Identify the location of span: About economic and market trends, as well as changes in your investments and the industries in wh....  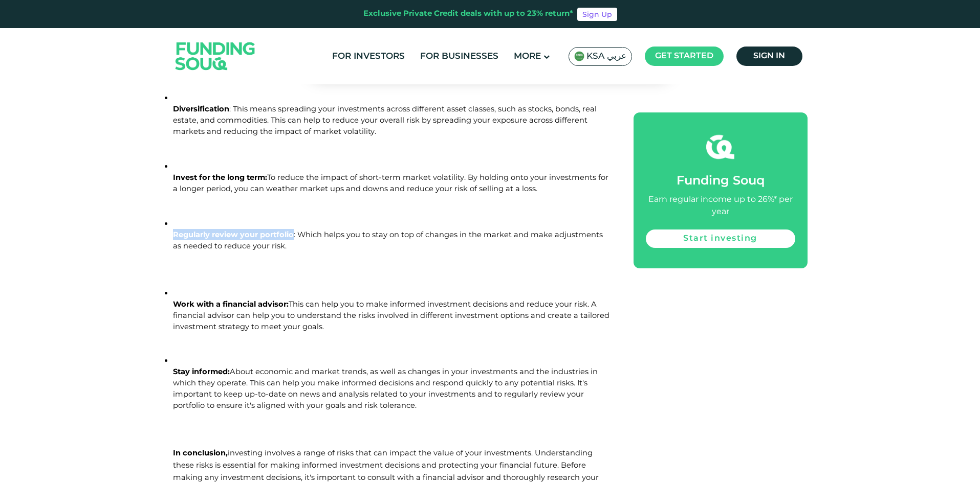
(386, 389).